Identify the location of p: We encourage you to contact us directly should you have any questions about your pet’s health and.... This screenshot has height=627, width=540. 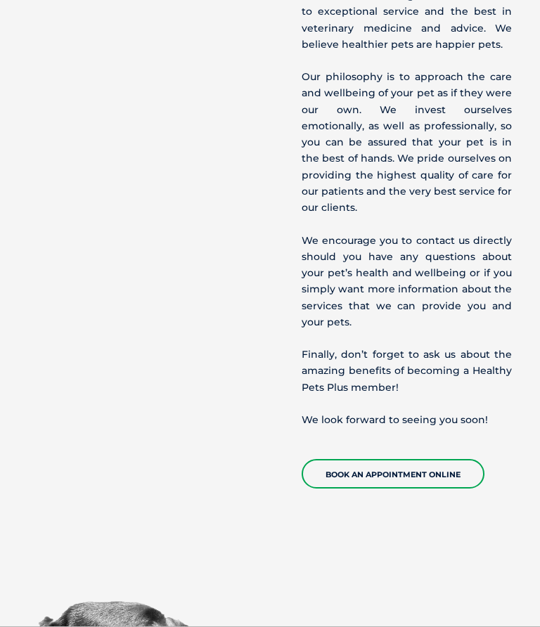
(406, 281).